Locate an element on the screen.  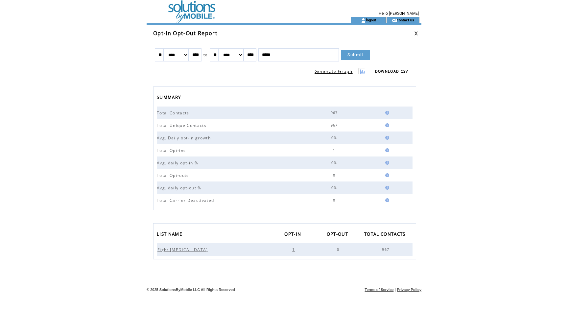
span: Avg. Daily opt-in growth is located at coordinates (185, 138).